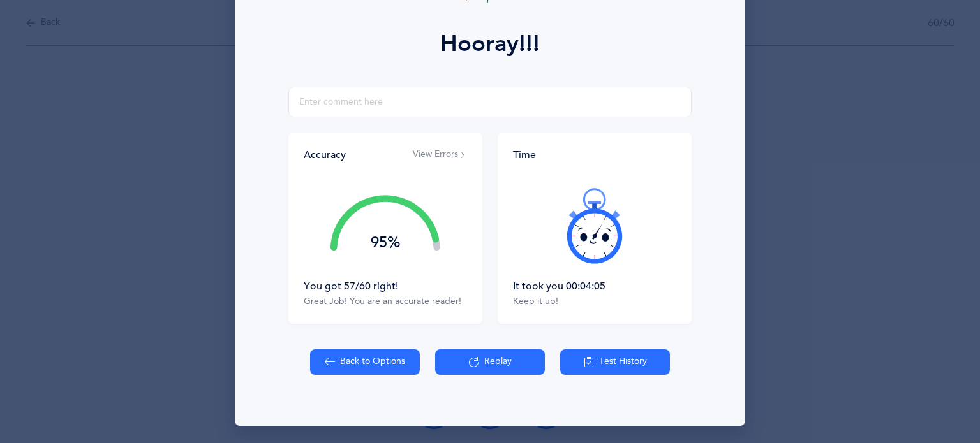  Describe the element at coordinates (385, 287) in the screenshot. I see `div: You got 57/60 right!` at that location.